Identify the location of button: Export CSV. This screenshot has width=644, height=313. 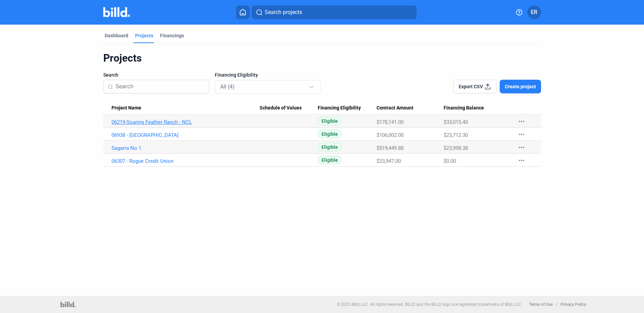
(475, 86).